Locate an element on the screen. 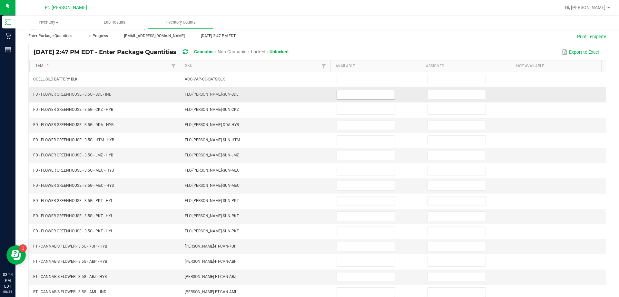  span: Unlocked is located at coordinates (279, 52).